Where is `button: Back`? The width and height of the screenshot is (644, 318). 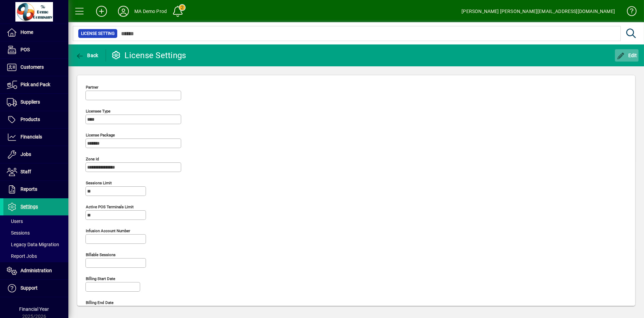
button: Back is located at coordinates (87, 56).